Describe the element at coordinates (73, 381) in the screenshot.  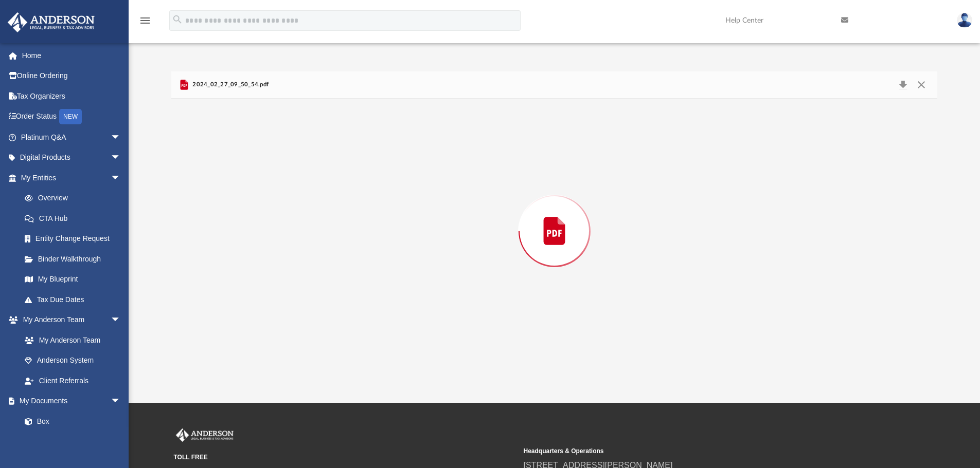
I see `a: Client Referrals` at that location.